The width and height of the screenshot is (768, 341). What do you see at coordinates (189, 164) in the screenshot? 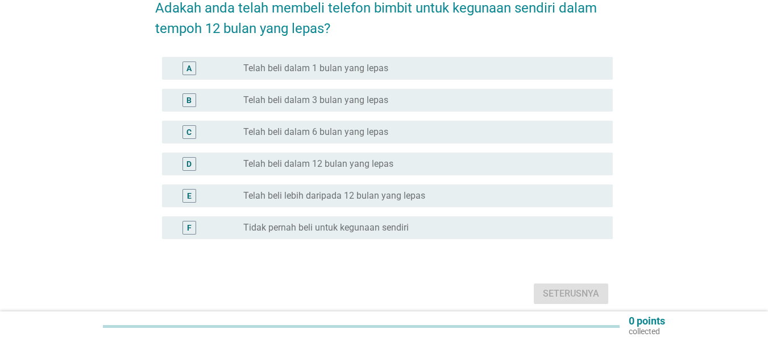
I see `div: D` at bounding box center [189, 164].